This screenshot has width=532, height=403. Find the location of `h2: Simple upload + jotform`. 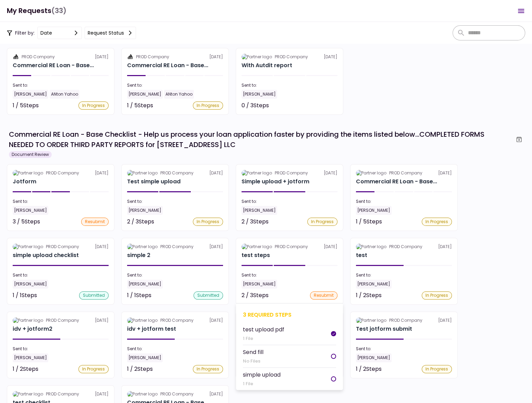

h2: Simple upload + jotform is located at coordinates (275, 182).